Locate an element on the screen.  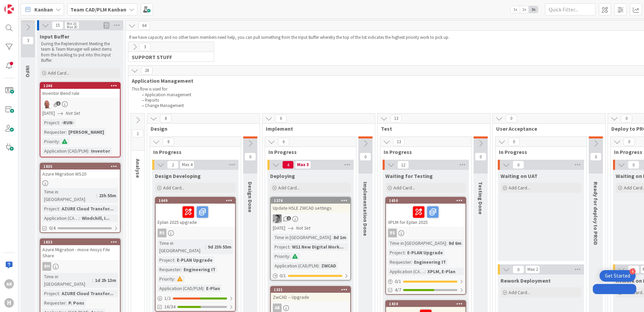
div: 9d 23h 55m is located at coordinates (219, 246).